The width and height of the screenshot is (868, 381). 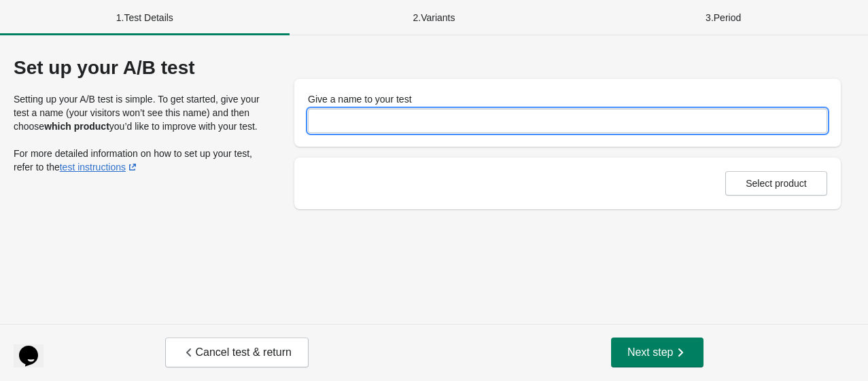 I want to click on button: Next step, so click(x=657, y=352).